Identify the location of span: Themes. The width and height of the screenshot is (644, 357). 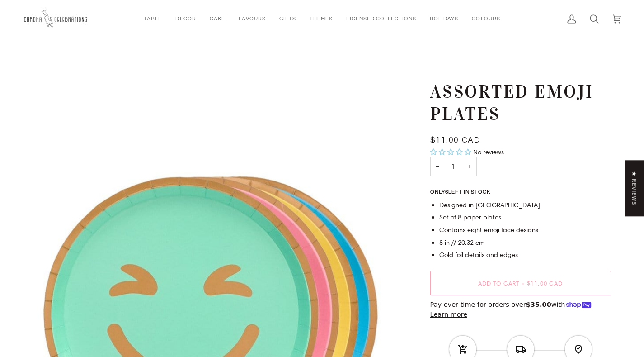
(321, 18).